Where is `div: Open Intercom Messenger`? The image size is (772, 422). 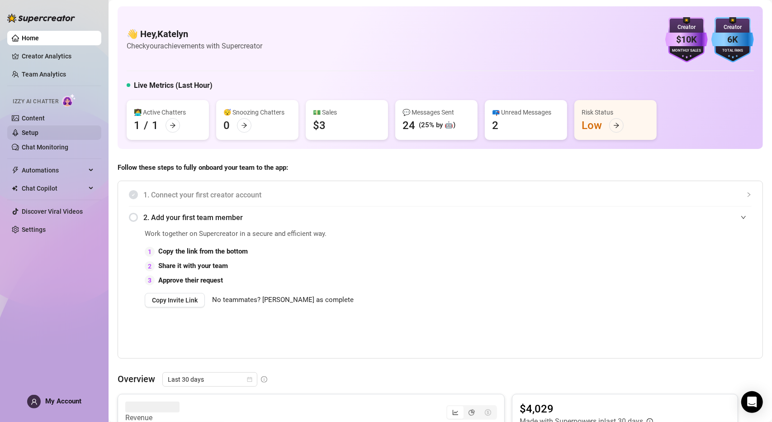 div: Open Intercom Messenger is located at coordinates (752, 402).